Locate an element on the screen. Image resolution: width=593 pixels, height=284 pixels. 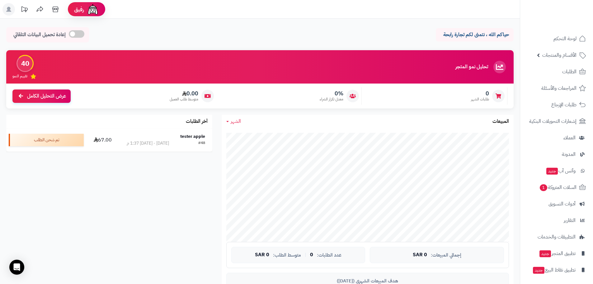
a: تطبيق المتجرجديد is located at coordinates (557, 253).